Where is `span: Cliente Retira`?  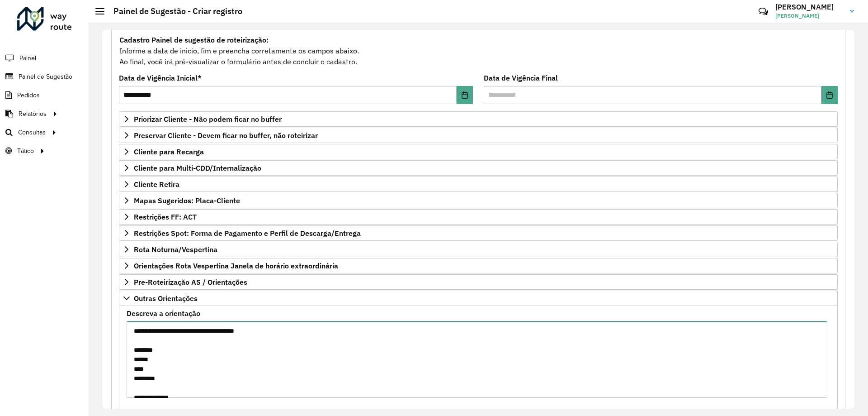
span: Cliente Retira is located at coordinates (156, 184).